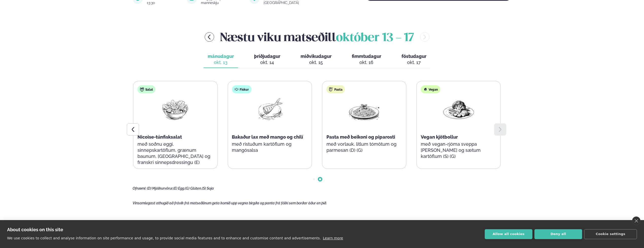 This screenshot has height=248, width=644. I want to click on span: Nicoise-túnfisksalat, so click(160, 137).